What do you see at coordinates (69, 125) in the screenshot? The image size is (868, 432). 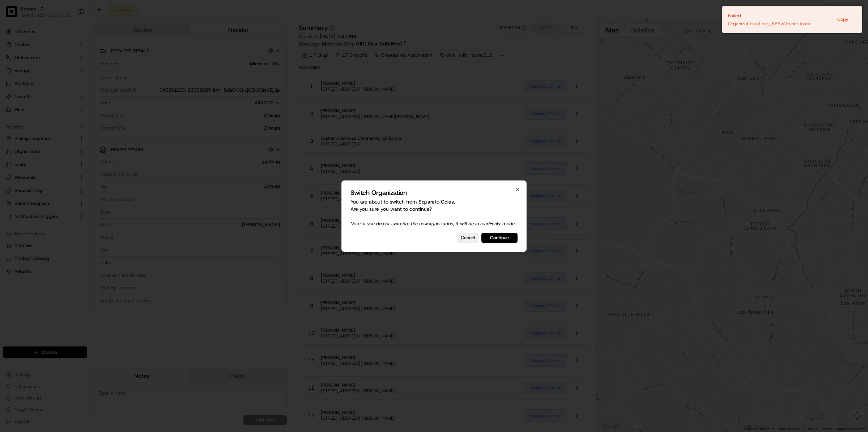 I see `a: Powered byPylon` at bounding box center [69, 125].